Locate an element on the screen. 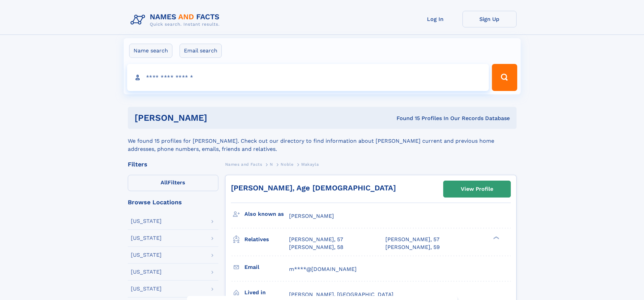 The height and width of the screenshot is (300, 644). a: Names and Facts is located at coordinates (244, 164).